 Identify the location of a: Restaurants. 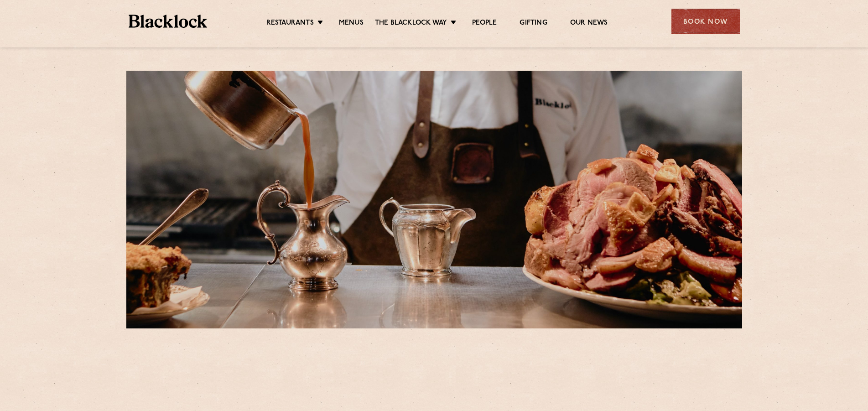
(290, 24).